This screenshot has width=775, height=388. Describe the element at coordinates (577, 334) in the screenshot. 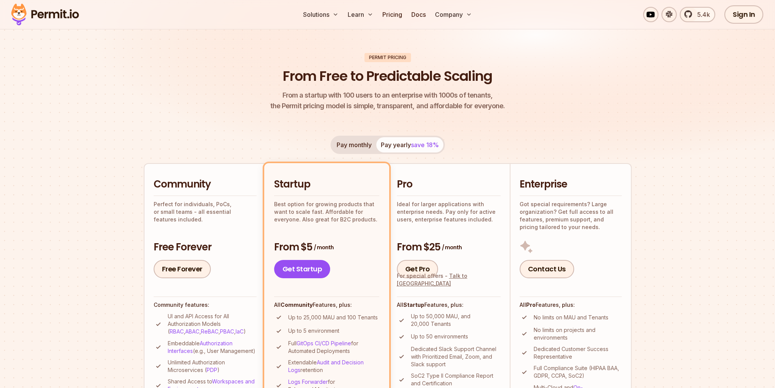

I see `p: No limits on projects and environments` at that location.